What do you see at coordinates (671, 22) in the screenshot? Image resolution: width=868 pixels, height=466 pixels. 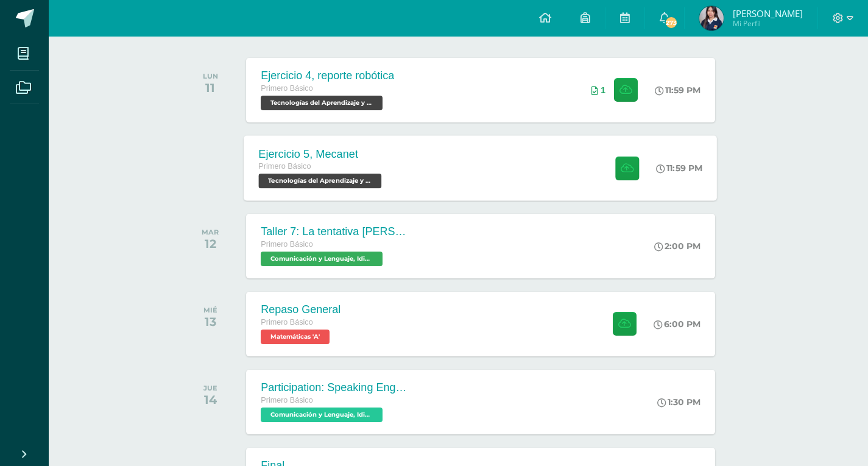 I see `span: 273` at bounding box center [671, 22].